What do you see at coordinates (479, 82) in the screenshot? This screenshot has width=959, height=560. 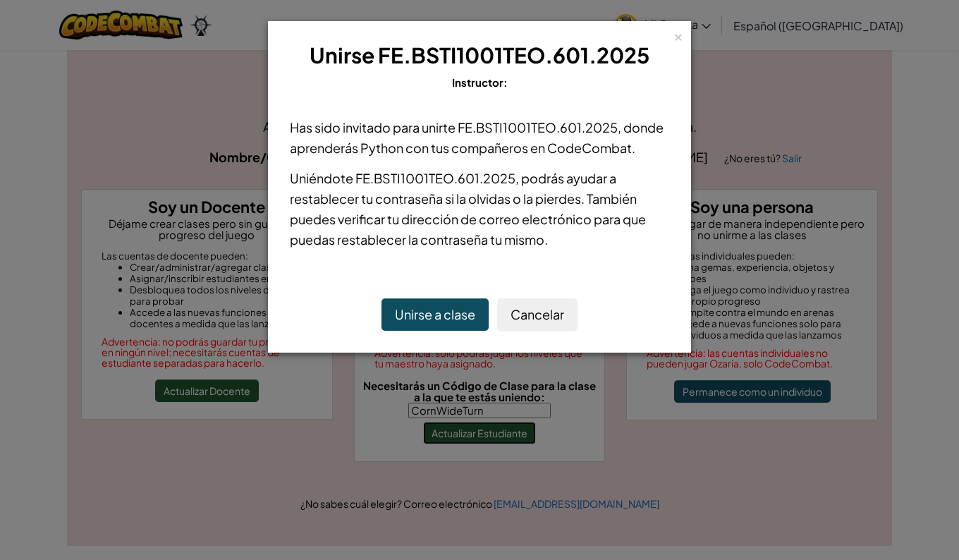 I see `span: Instructor:` at bounding box center [479, 82].